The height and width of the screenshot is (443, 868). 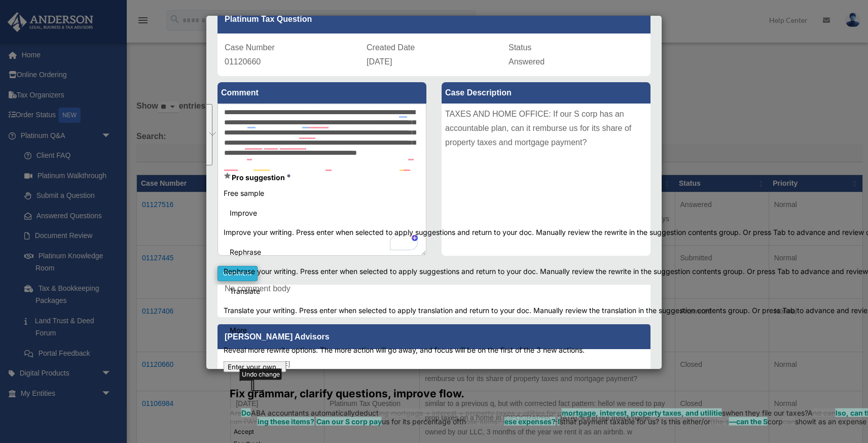 I want to click on label: Comment, so click(x=322, y=93).